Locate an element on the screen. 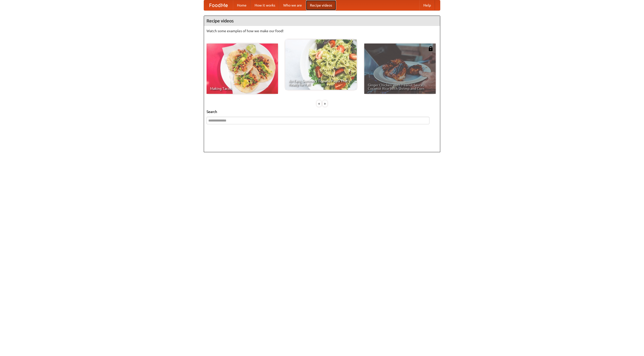  a: Recipe videos is located at coordinates (321, 5).